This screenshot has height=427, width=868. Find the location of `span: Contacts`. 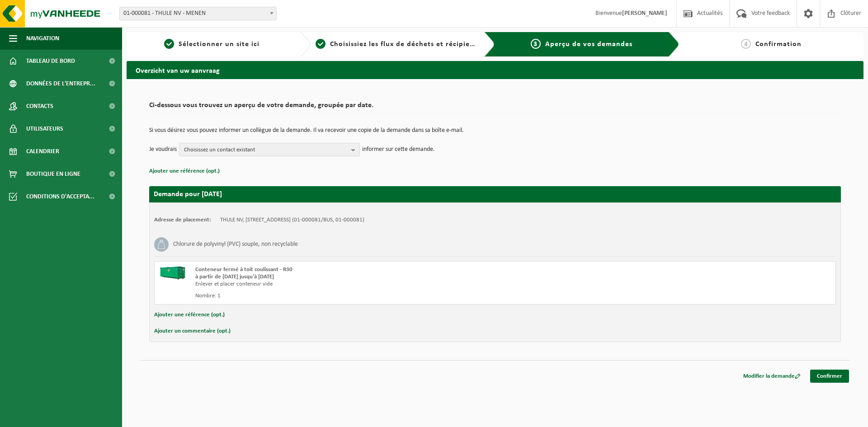

span: Contacts is located at coordinates (40, 106).